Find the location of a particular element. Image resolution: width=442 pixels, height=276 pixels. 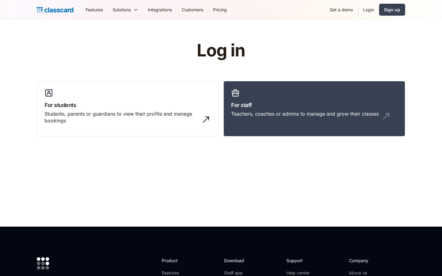

h2: Product is located at coordinates (178, 261).